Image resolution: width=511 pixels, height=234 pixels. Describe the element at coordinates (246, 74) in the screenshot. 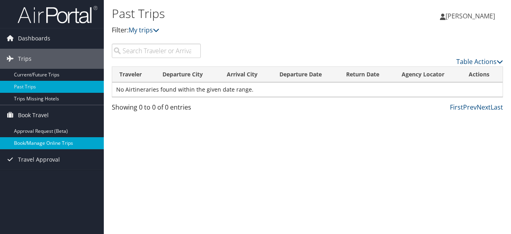

I see `th: Arrival City: activate to sort column ascending` at that location.